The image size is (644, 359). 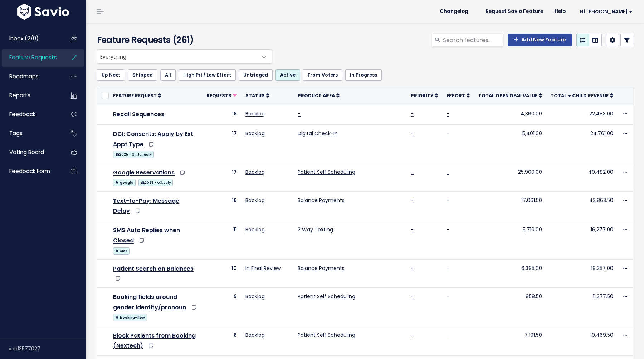 What do you see at coordinates (425, 96) in the screenshot?
I see `a: Priority` at bounding box center [425, 96].